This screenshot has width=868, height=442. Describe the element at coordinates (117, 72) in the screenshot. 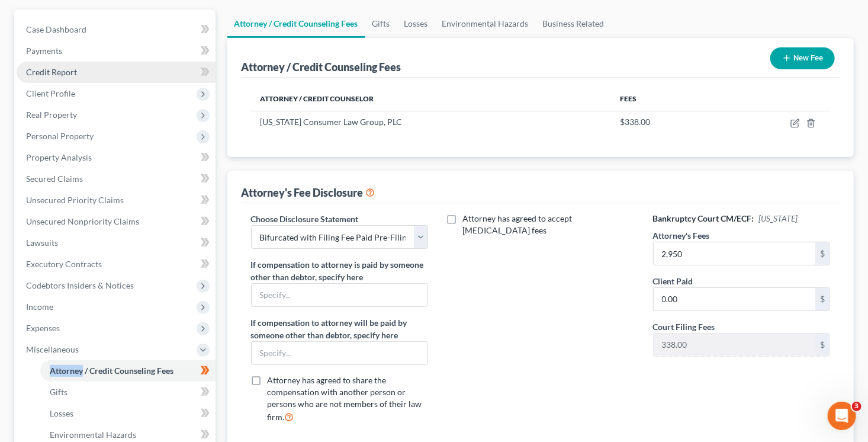

I see `a: Credit Report` at that location.